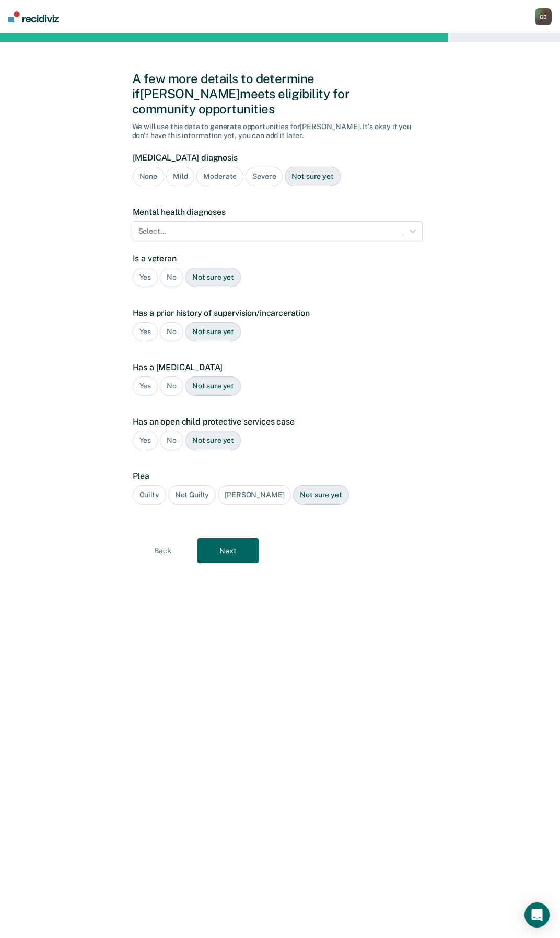 This screenshot has width=560, height=938. What do you see at coordinates (148, 176) in the screenshot?
I see `div: None` at bounding box center [148, 176].